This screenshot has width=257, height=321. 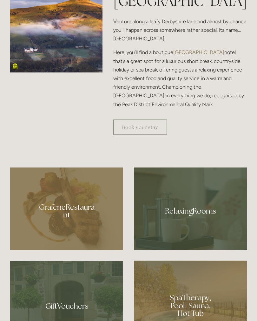 I want to click on p: Here, you’ll find a boutique hotel that’s a great spot for a luxurious short break, countryside h..., so click(x=180, y=78).